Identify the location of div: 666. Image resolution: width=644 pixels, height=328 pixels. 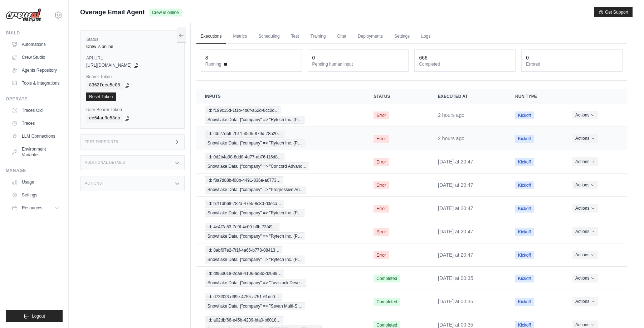
(423, 58).